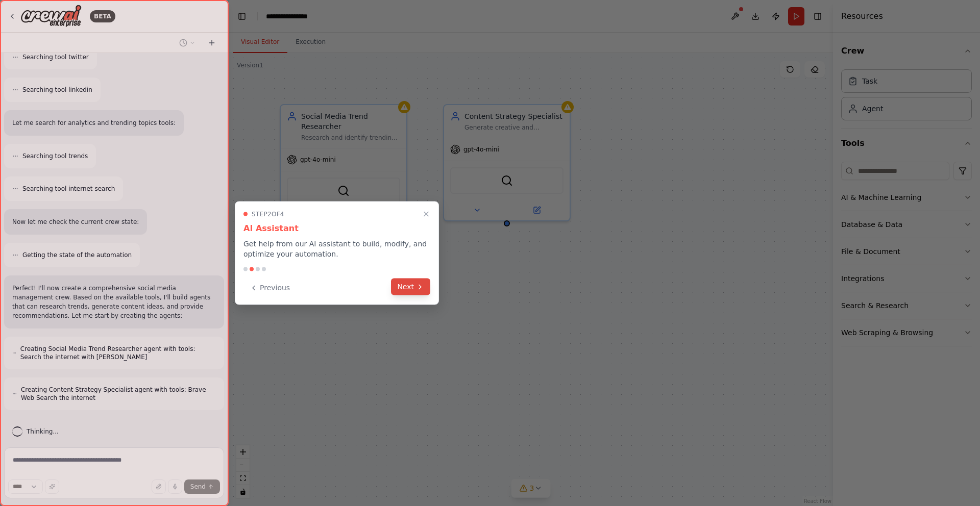 This screenshot has height=506, width=980. I want to click on span: Step 2 of 4, so click(268, 214).